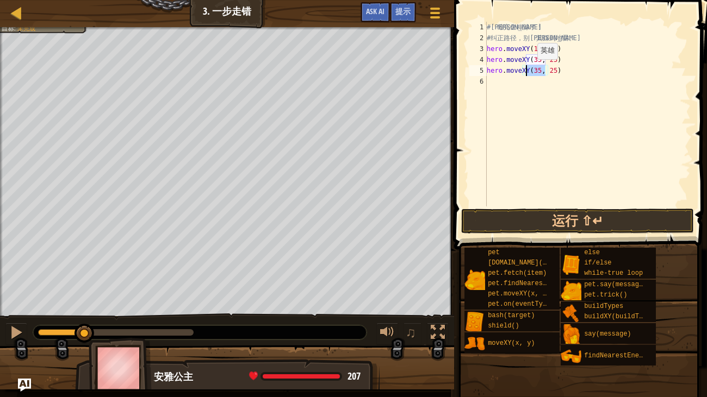 This screenshot has width=707, height=397. I want to click on span: bash(target), so click(511, 316).